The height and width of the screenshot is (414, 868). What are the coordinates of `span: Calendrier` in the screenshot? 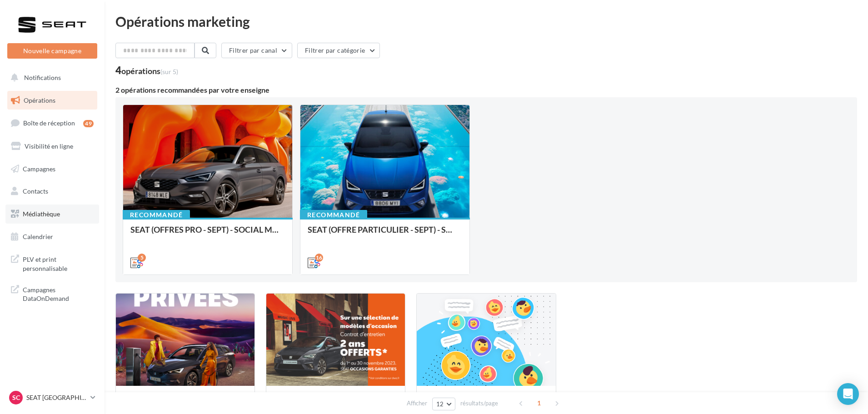 It's located at (38, 237).